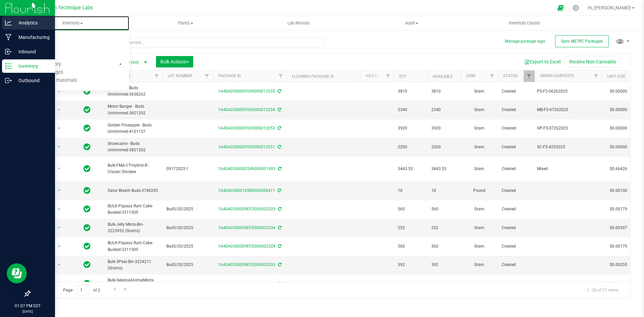 The width and height of the screenshot is (644, 317). I want to click on span: Lab Results, so click(298, 23).